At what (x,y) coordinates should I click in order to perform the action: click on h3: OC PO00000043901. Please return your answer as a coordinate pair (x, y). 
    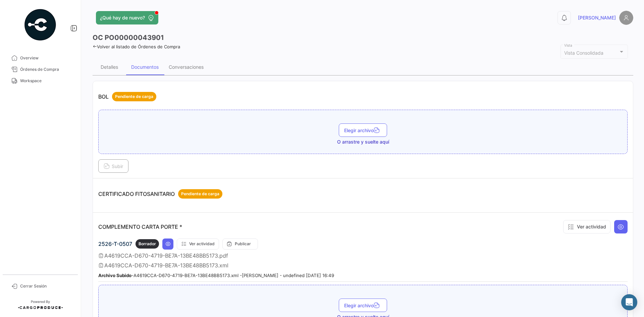
    Looking at the image, I should click on (128, 38).